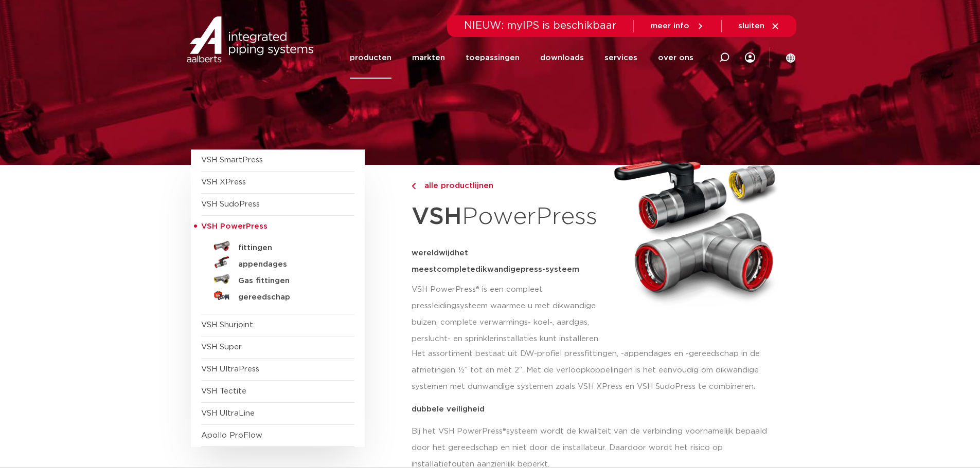  What do you see at coordinates (223, 182) in the screenshot?
I see `a: VSH XPress` at bounding box center [223, 182].